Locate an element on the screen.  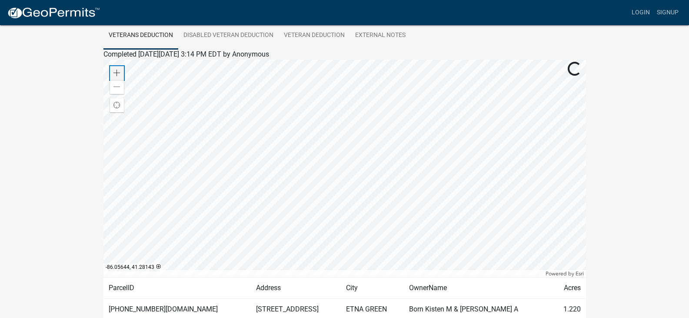
td: ParcelID is located at coordinates (177, 287).